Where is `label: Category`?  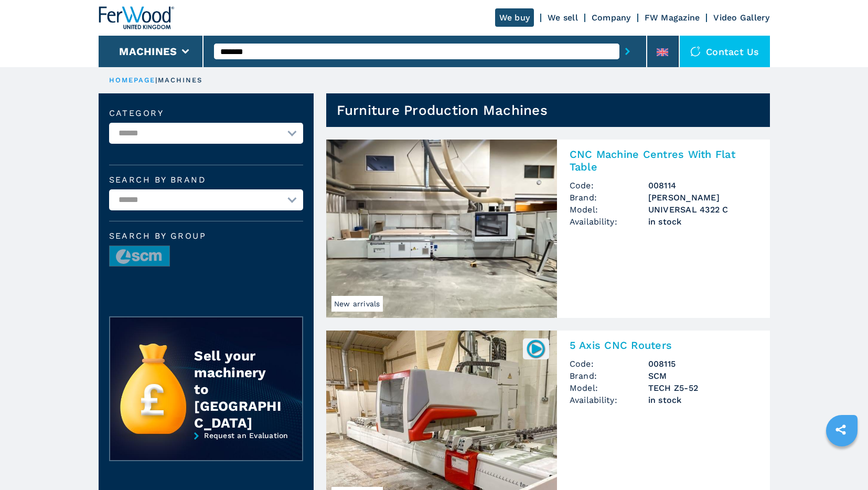
label: Category is located at coordinates (206, 113).